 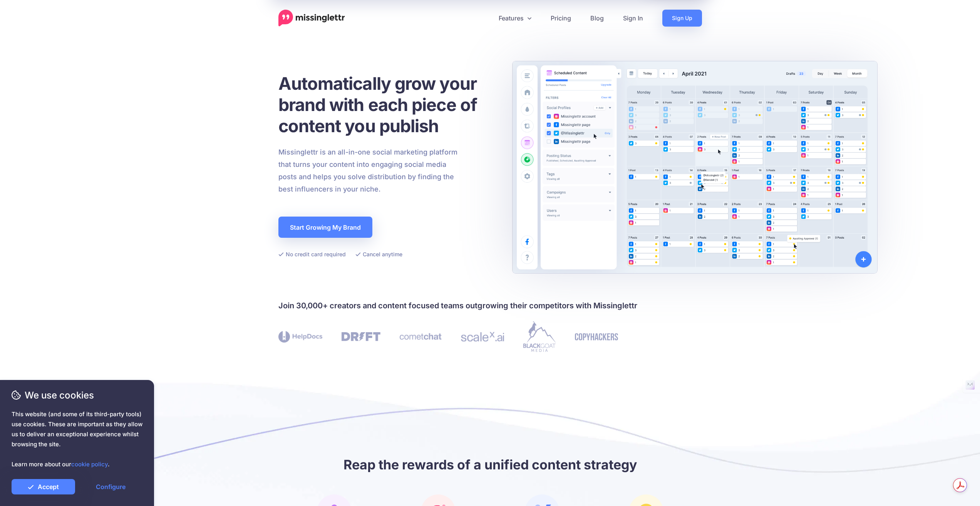 What do you see at coordinates (490, 306) in the screenshot?
I see `h4: Join 30,000+ creators and content focused teams outgrowing their competitors with Missinglettr` at bounding box center [490, 306].